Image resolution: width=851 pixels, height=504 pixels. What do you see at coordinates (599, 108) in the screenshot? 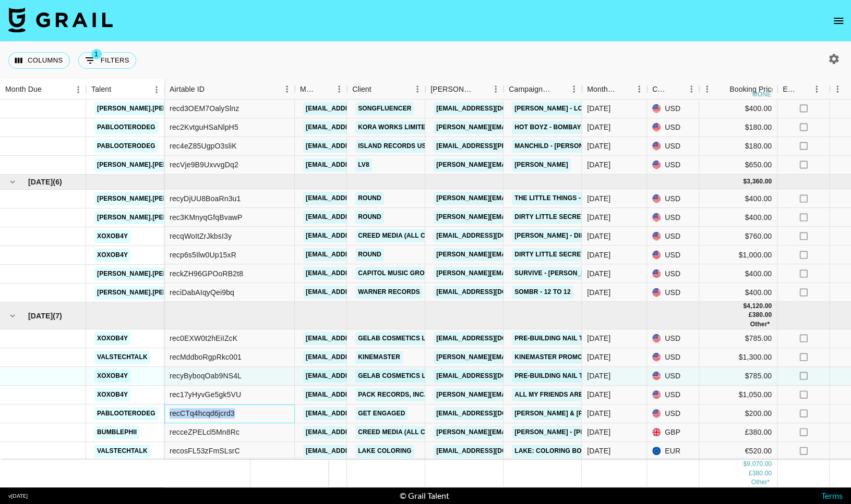
I see `div: Jun '25` at bounding box center [599, 108].